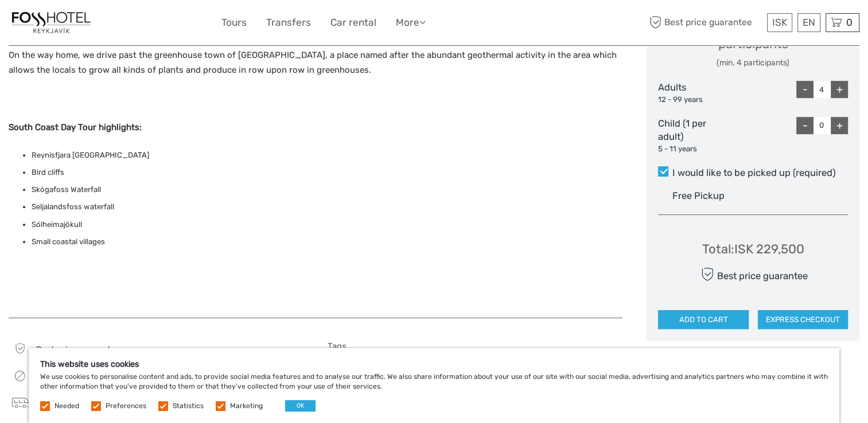 The height and width of the screenshot is (423, 868). I want to click on span: 0, so click(849, 23).